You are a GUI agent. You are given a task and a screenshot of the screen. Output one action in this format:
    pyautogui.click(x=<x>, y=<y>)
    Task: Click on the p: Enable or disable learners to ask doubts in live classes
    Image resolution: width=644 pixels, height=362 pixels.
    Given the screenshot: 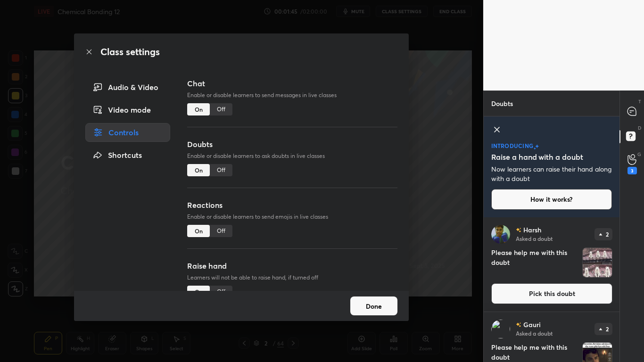 What is the action you would take?
    pyautogui.click(x=292, y=156)
    